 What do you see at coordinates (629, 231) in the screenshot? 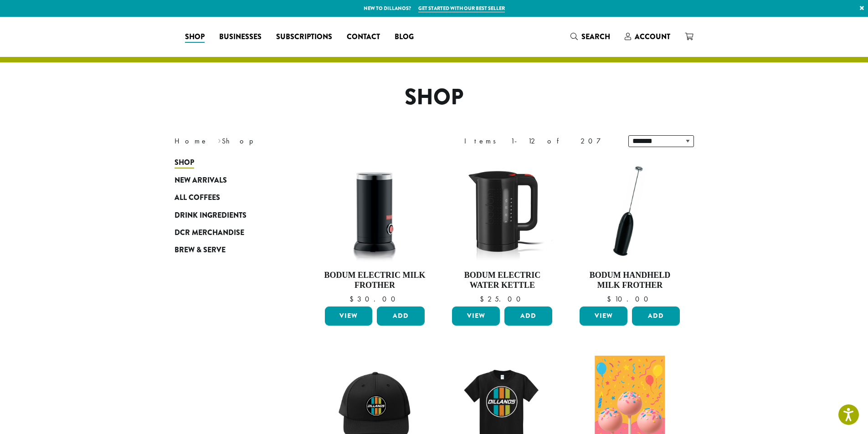
I see `a: Bodum Handheld Milk Frother $10.00` at bounding box center [629, 231].